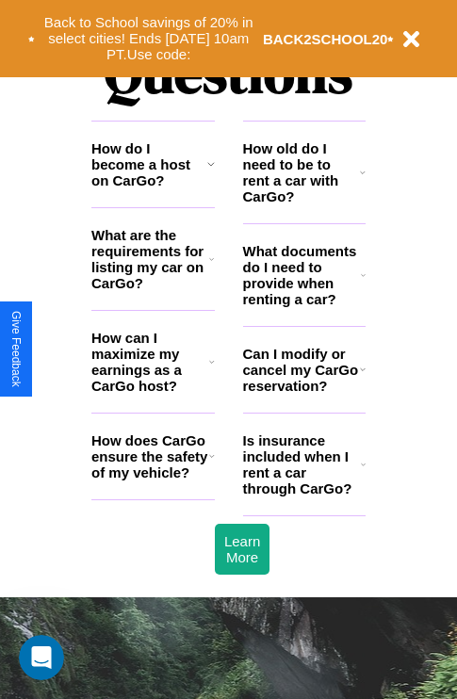 Image resolution: width=457 pixels, height=699 pixels. Describe the element at coordinates (150, 259) in the screenshot. I see `h3: What are the requirements for listing my car on CarGo?` at that location.